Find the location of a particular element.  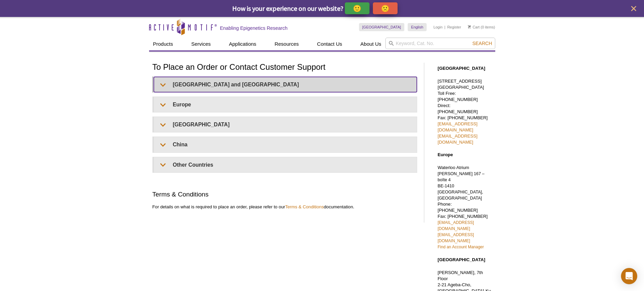

p: For details on what is required to place an order, please refer to our documentation. is located at coordinates (285, 207).